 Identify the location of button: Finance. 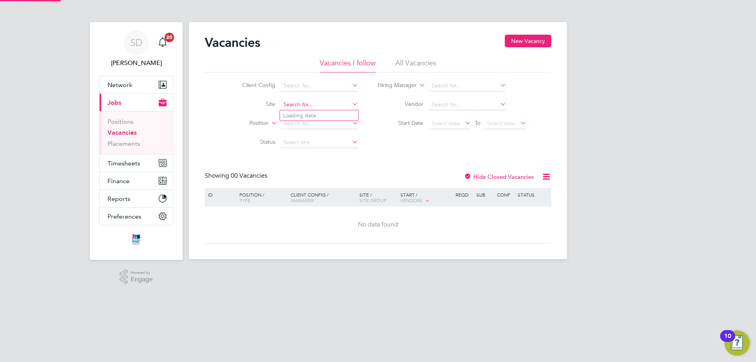
(136, 181).